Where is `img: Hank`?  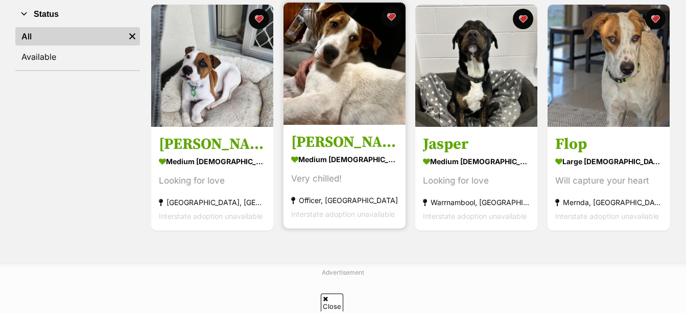
img: Hank is located at coordinates (344, 63).